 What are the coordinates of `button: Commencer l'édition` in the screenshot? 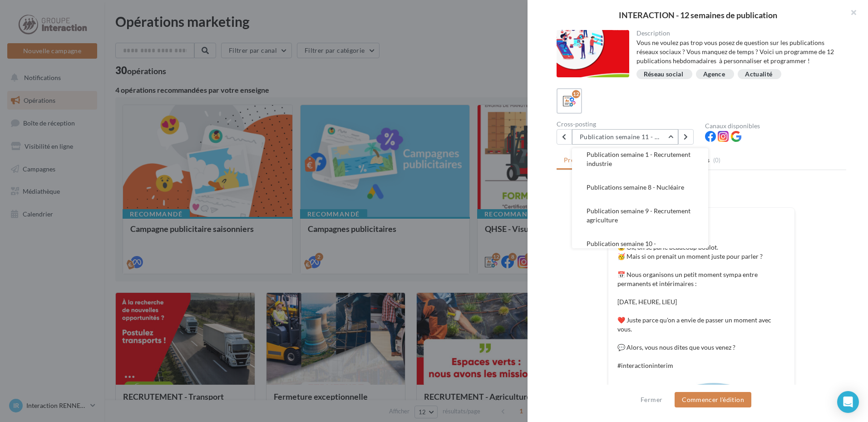 It's located at (713, 399).